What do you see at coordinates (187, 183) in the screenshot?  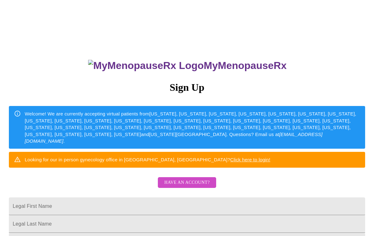 I see `span: Have an account?` at bounding box center [187, 183].